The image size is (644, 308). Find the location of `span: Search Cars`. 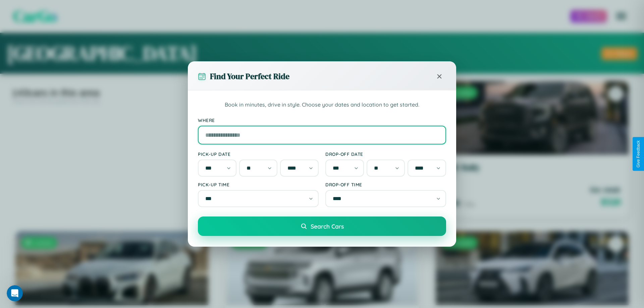

span: Search Cars is located at coordinates (327, 226).